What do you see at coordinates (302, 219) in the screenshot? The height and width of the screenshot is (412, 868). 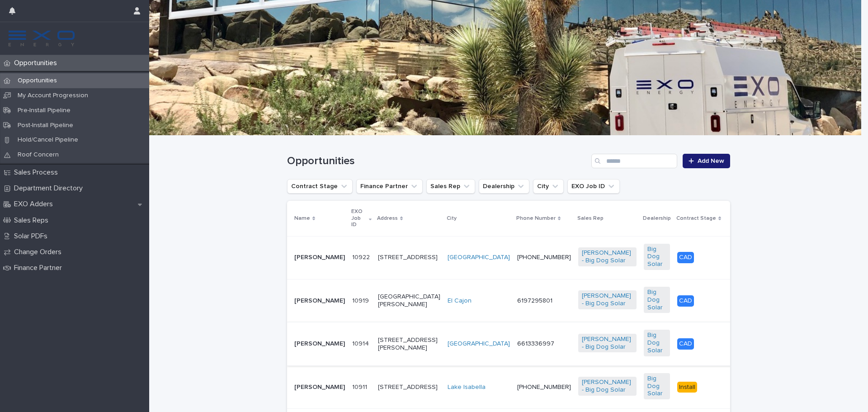 I see `p: Name` at bounding box center [302, 219].